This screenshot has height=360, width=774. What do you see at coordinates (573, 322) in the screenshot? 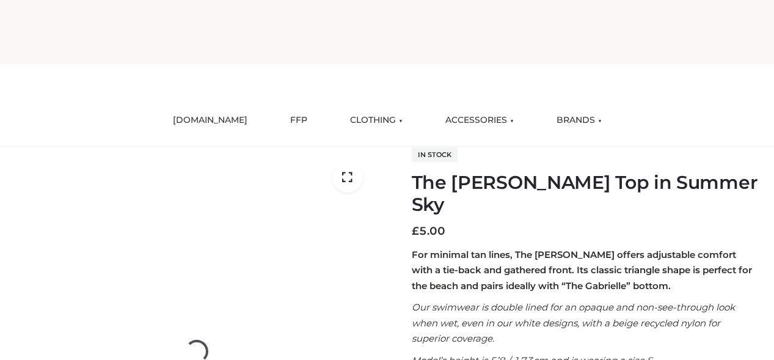
I see `em: Our swimwear is double lined for an opaque and non-see-through look when wet, even in our white d...` at bounding box center [573, 322].